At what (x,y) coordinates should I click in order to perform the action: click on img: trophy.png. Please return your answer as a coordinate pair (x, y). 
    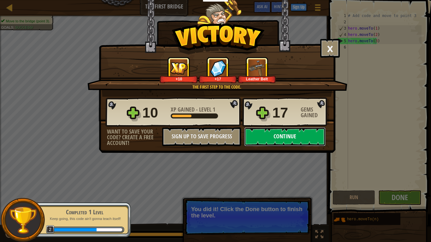
    Looking at the image, I should click on (23, 220).